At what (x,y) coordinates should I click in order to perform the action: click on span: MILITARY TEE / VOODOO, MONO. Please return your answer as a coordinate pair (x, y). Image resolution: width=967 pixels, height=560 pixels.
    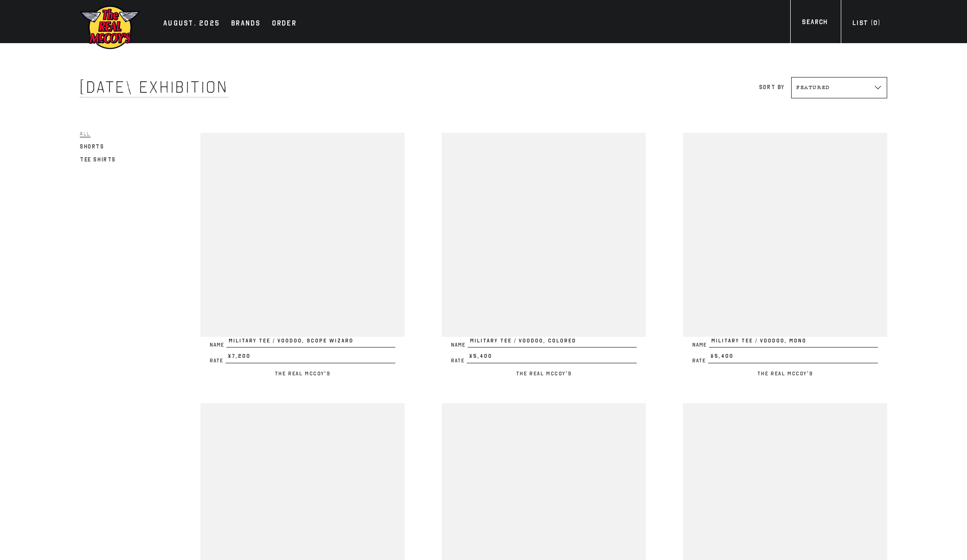
    Looking at the image, I should click on (793, 342).